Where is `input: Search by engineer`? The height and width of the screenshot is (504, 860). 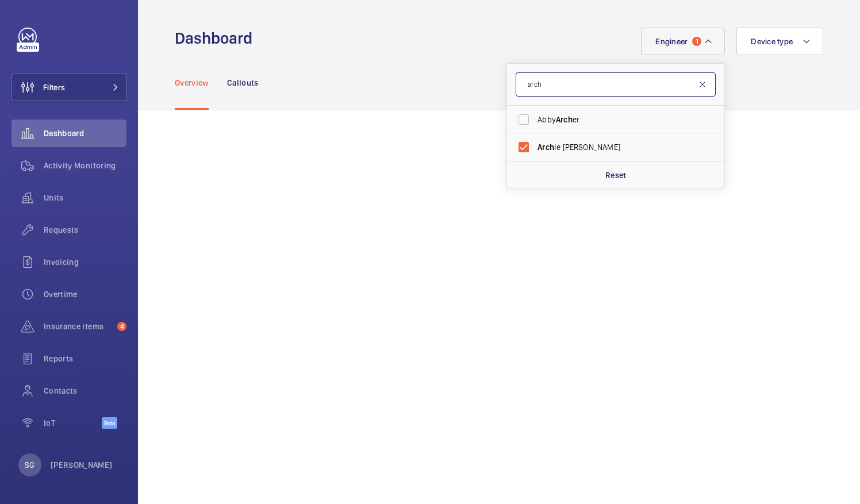
input: Search by engineer is located at coordinates (616, 85).